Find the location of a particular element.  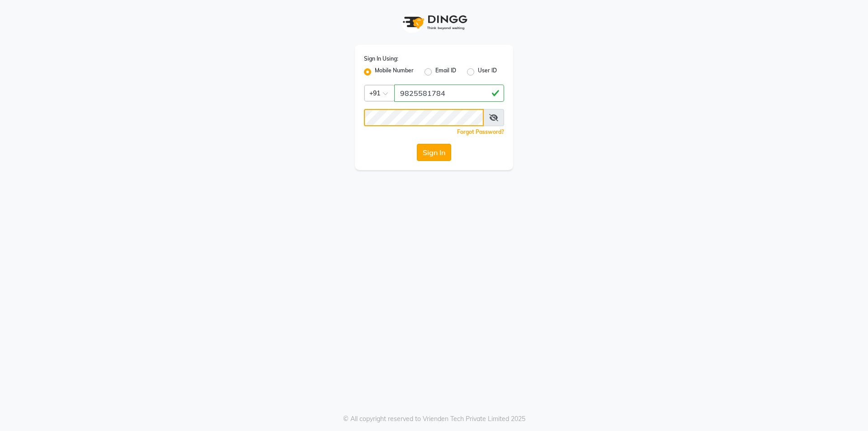

a: Forgot Password? is located at coordinates (481, 131).